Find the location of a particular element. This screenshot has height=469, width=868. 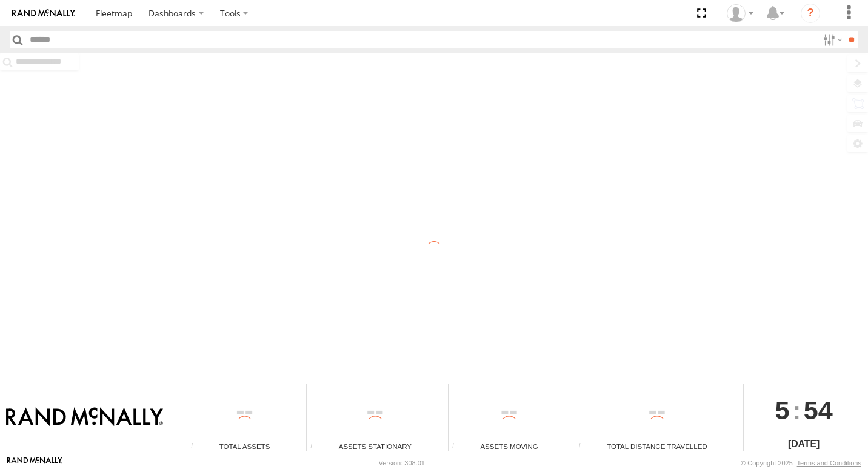

div: Assets Stationary is located at coordinates (376, 446).